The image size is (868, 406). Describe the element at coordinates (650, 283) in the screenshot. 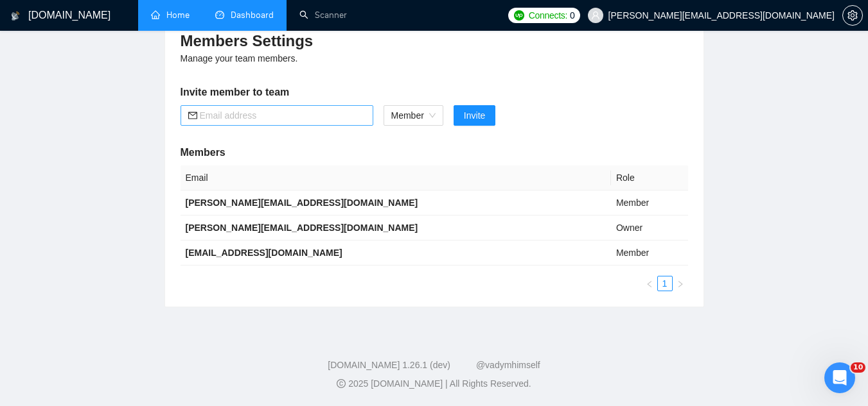

I see `button: left` at that location.